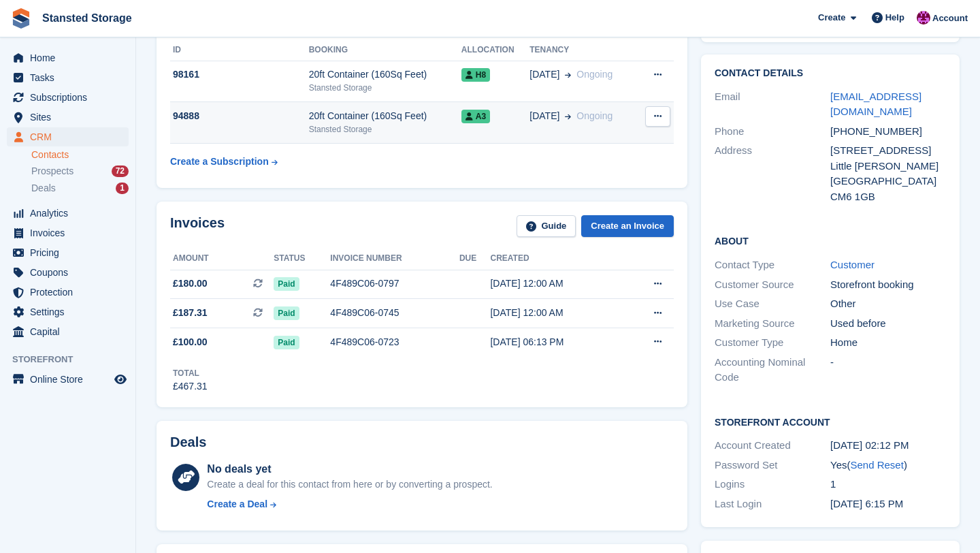  What do you see at coordinates (888, 465) in the screenshot?
I see `div: Yes` at bounding box center [888, 465].